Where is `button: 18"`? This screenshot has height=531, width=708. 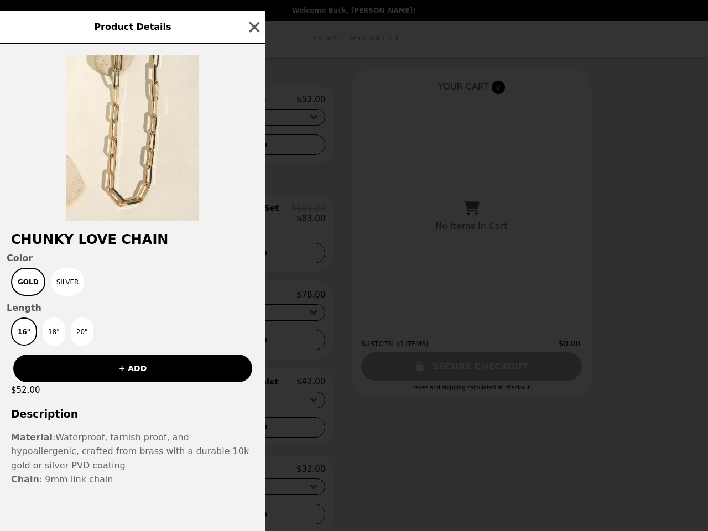
button: 18" is located at coordinates (54, 331).